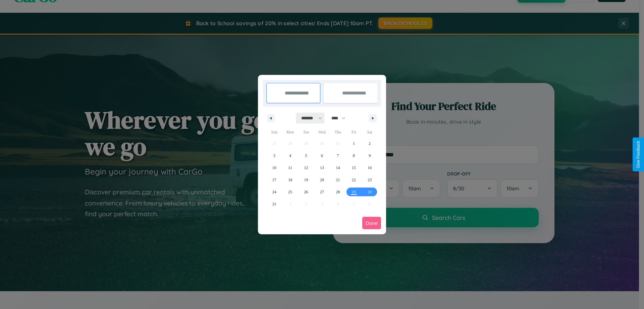  What do you see at coordinates (354, 180) in the screenshot?
I see `span: 22` at bounding box center [354, 180].